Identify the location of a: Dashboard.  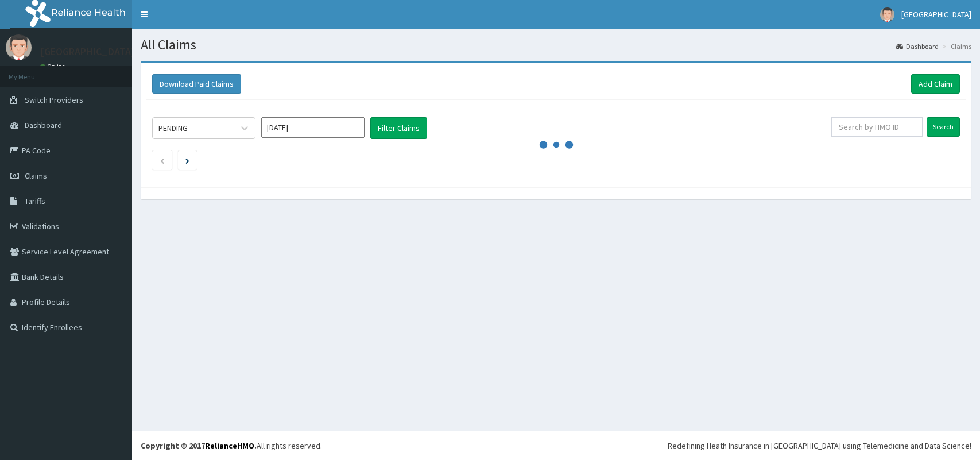
(917, 46).